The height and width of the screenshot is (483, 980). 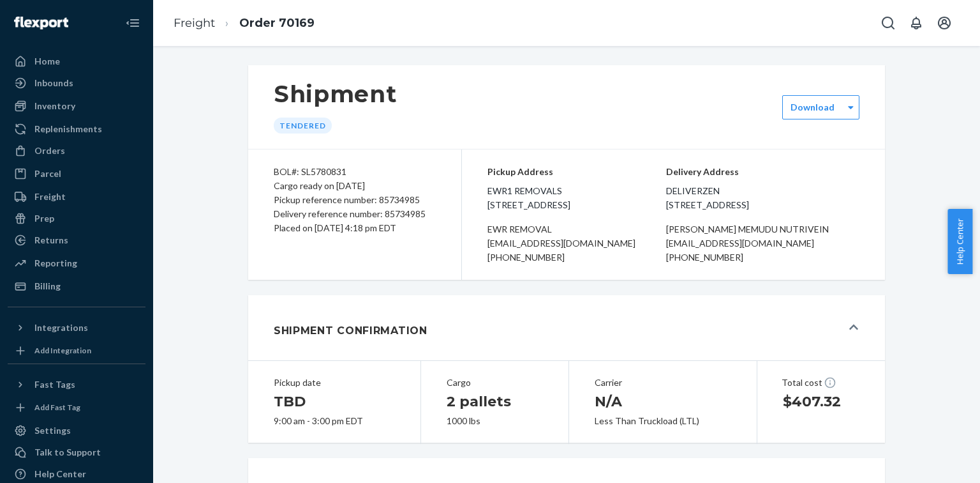 What do you see at coordinates (916, 23) in the screenshot?
I see `button: Open notifications` at bounding box center [916, 23].